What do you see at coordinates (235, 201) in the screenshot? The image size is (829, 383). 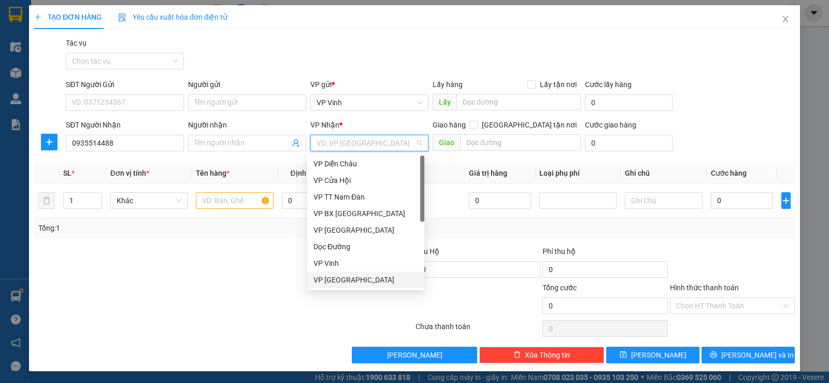 I see `input: VD: Bàn, Ghế` at bounding box center [235, 201].